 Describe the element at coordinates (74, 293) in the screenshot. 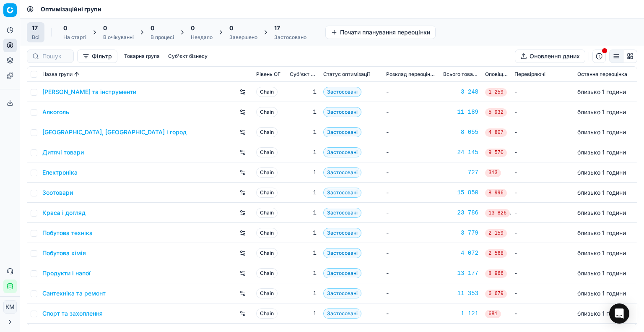

I see `a: Сантехніка та ремонт` at that location.